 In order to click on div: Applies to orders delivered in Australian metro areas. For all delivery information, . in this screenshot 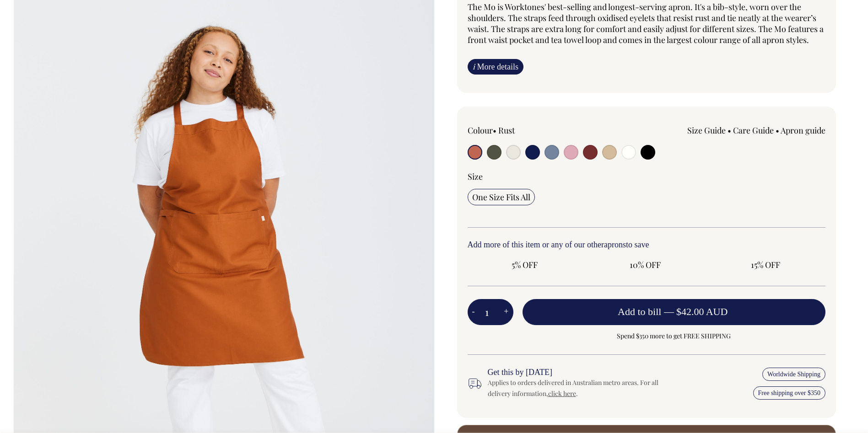, I will do `click(575, 388)`.